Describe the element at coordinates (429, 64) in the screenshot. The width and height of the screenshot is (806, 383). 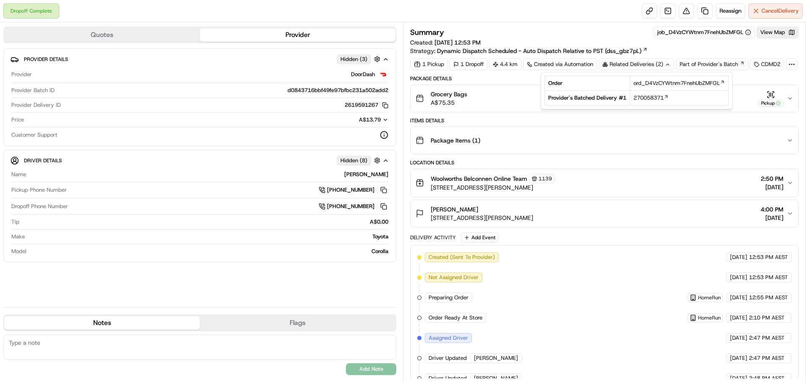
I see `div: 1 Pickup` at that location.